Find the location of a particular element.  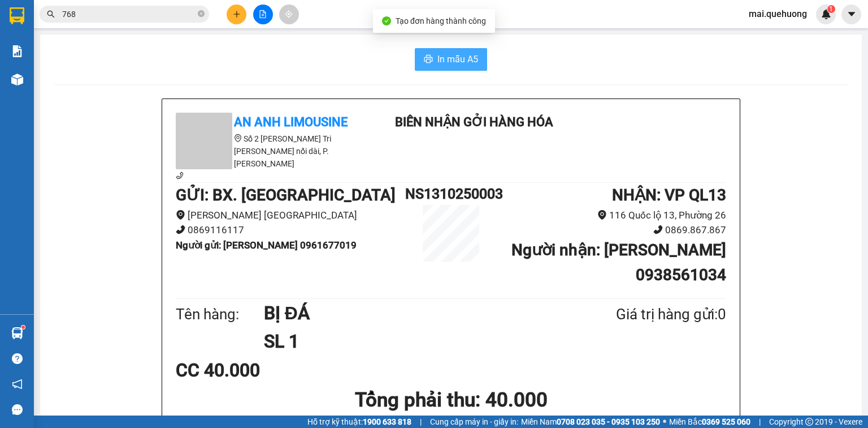

h1: BỊ ĐÁ is located at coordinates (413, 313).